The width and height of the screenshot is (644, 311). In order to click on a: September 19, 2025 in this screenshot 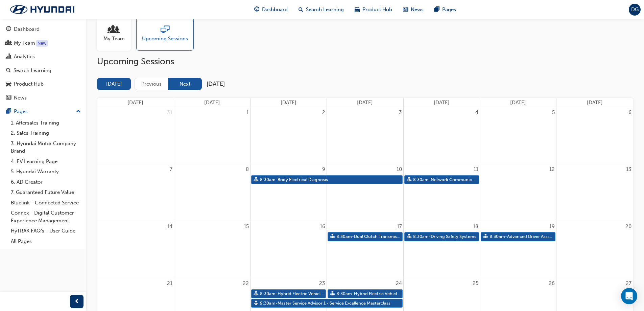, I will do `click(552, 226)`.